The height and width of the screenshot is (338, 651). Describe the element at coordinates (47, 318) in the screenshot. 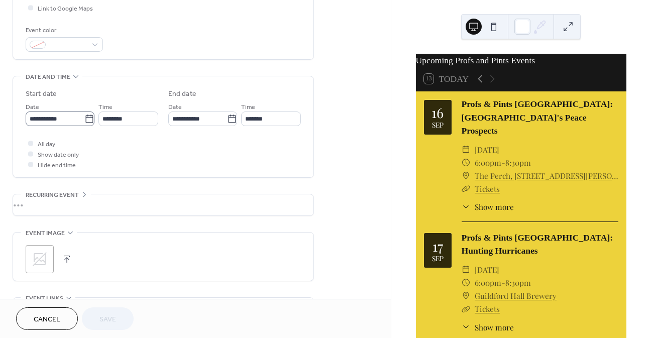

I see `a: Cancel` at that location.